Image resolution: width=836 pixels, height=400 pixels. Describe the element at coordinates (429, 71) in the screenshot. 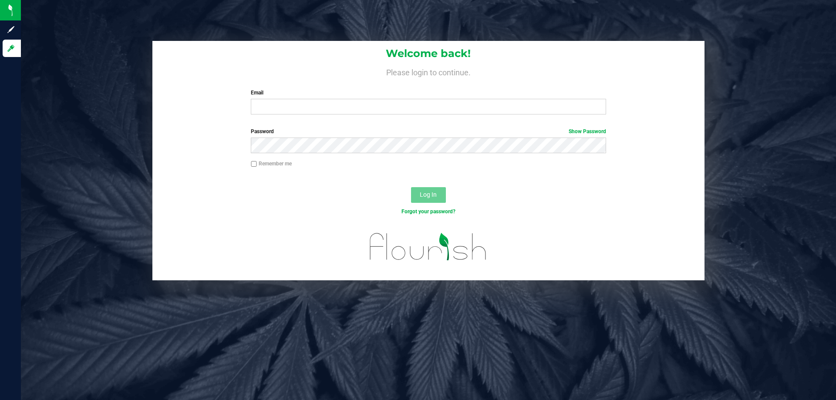

I see `h4: Please login to continue.` at that location.